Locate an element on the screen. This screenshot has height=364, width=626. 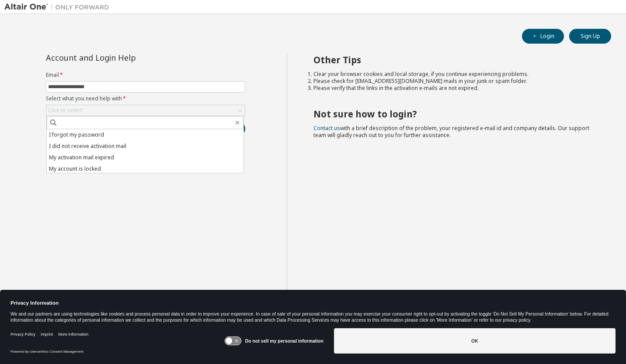
h2: Not sure how to login? is located at coordinates (455, 114).